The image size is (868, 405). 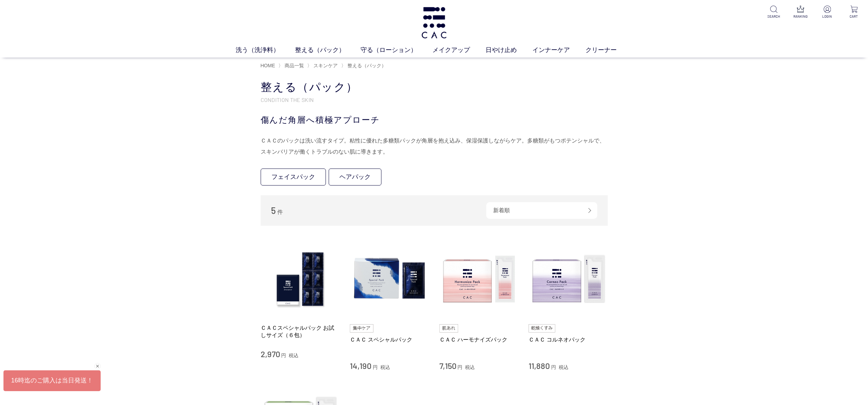 What do you see at coordinates (854, 16) in the screenshot?
I see `p: CART` at bounding box center [854, 16].